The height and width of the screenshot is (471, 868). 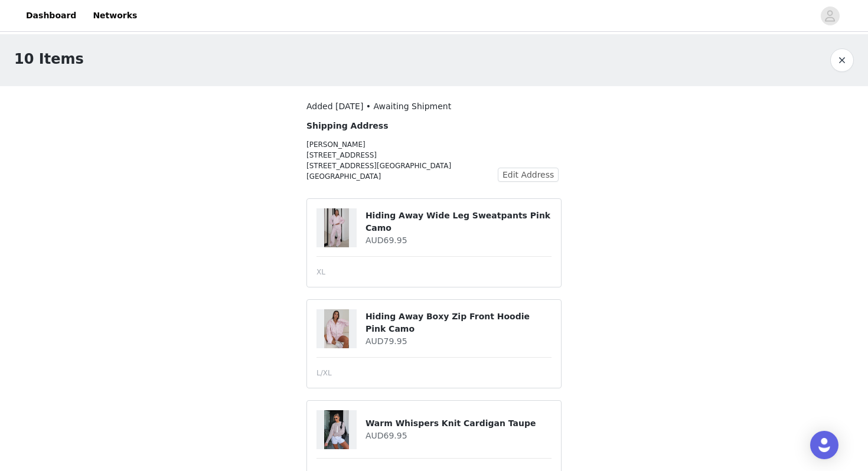 What do you see at coordinates (458, 222) in the screenshot?
I see `h4: Hiding Away Wide Leg Sweatpants Pink Camo` at bounding box center [458, 222].